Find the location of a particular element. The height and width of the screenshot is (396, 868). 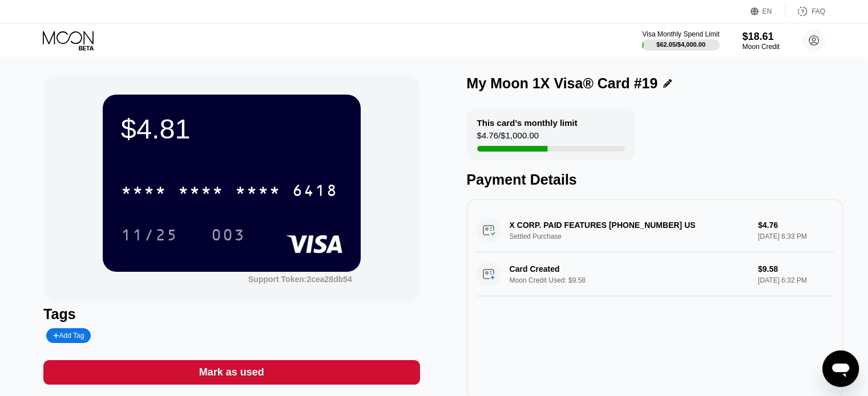

div: Tags is located at coordinates (231, 314).